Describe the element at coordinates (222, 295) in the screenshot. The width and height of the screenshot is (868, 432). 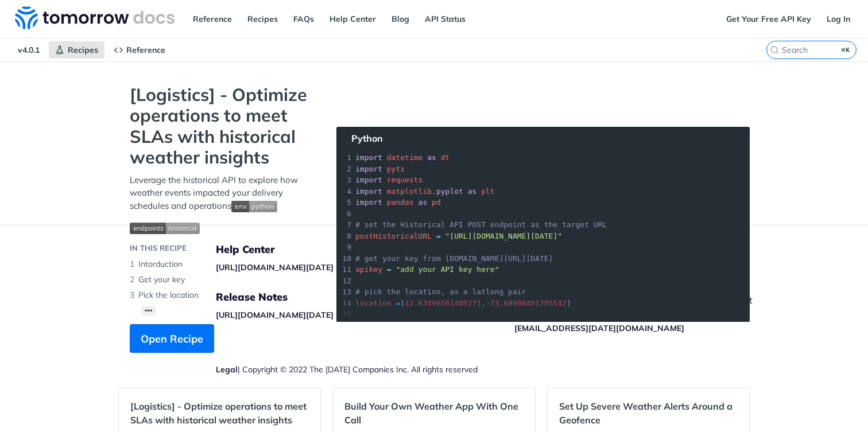
I see `li: Pick the location` at that location.